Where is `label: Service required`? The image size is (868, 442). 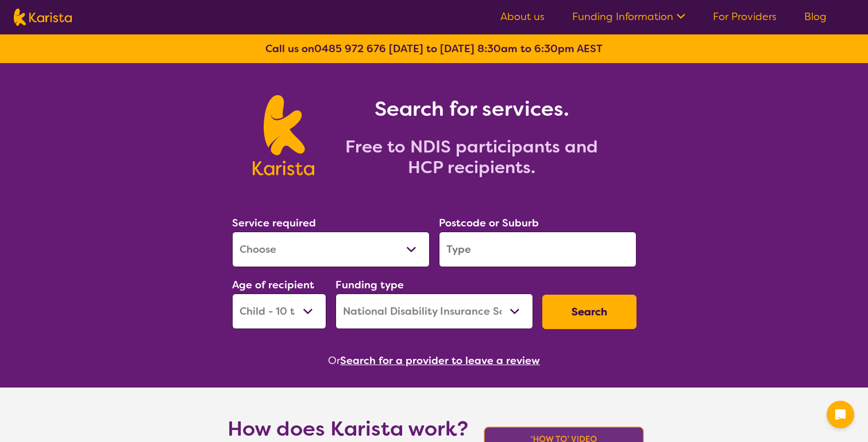
label: Service required is located at coordinates (274, 223).